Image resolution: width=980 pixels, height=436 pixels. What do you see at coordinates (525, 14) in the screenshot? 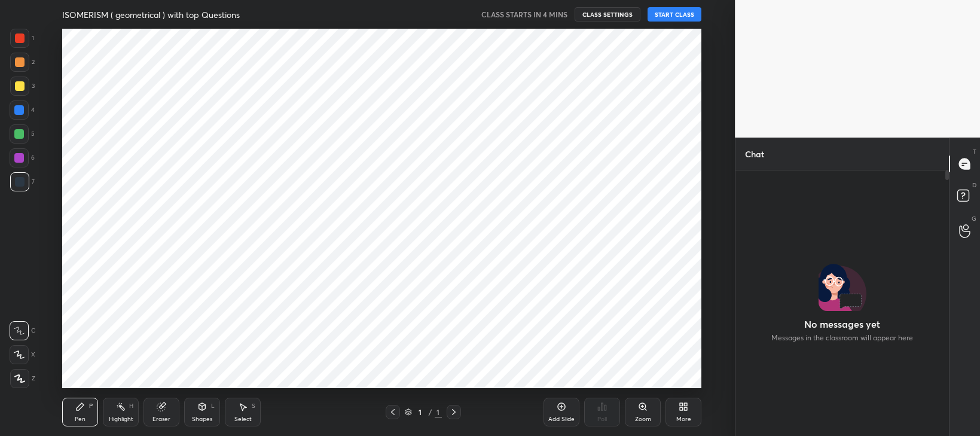
I see `h5: CLASS STARTS IN 4 MINS` at bounding box center [525, 14].